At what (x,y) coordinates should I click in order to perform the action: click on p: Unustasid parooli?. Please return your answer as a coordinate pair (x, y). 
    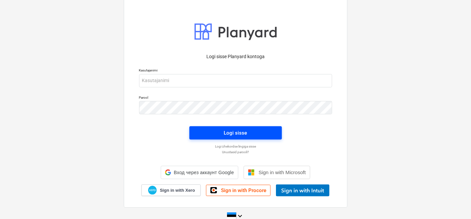
    Looking at the image, I should click on (235, 152).